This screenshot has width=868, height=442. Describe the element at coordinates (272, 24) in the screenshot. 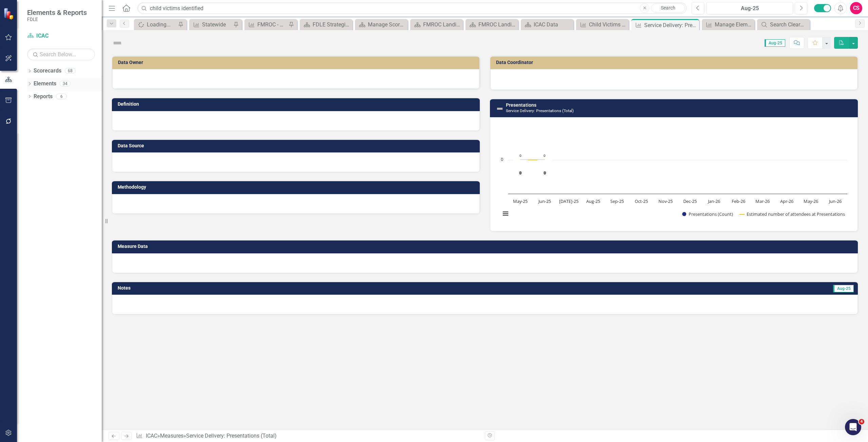

I see `div: FMROC - Digital Forensics` at that location.